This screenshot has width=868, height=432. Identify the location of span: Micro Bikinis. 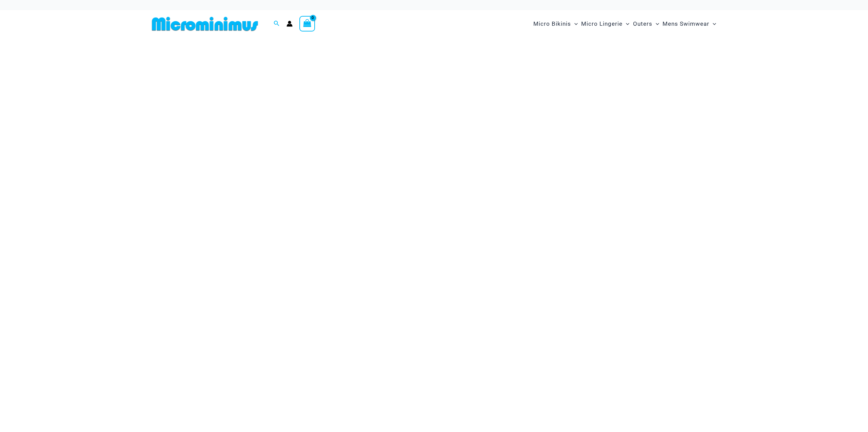
(552, 23).